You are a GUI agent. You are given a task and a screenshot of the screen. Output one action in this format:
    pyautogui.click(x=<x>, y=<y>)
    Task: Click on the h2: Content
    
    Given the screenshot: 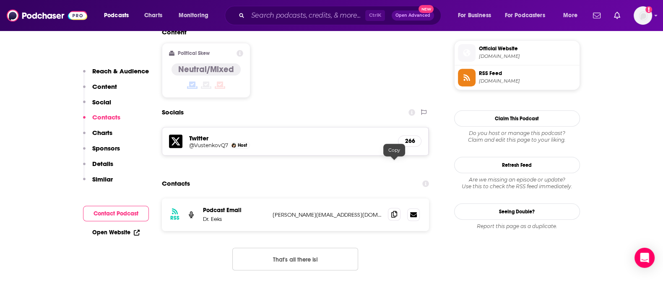 What is the action you would take?
    pyautogui.click(x=292, y=32)
    